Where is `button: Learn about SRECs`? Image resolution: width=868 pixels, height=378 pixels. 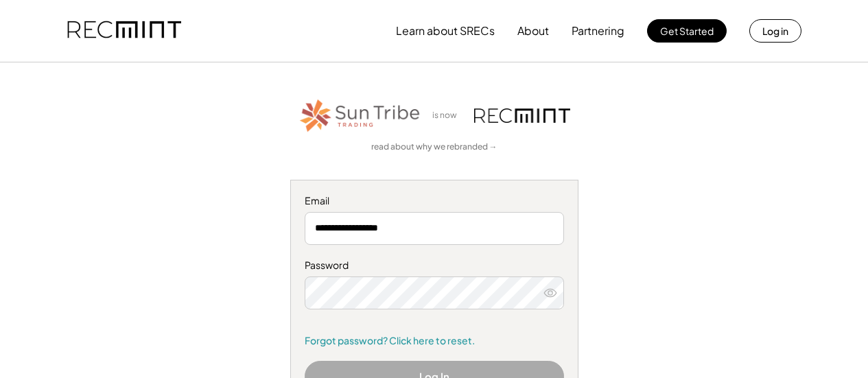
button: Learn about SRECs is located at coordinates (445, 31).